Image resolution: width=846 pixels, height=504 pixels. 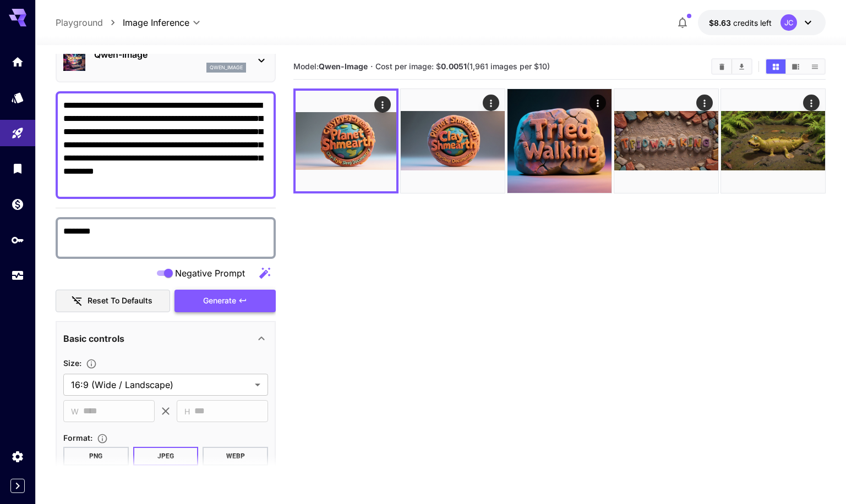 What do you see at coordinates (18, 94) in the screenshot?
I see `div: Models` at bounding box center [18, 94].